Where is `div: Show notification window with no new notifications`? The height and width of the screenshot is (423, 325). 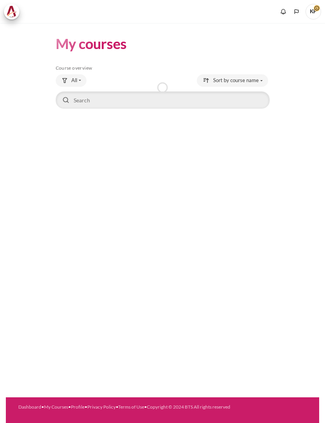 div: Show notification window with no new notifications is located at coordinates (283, 12).